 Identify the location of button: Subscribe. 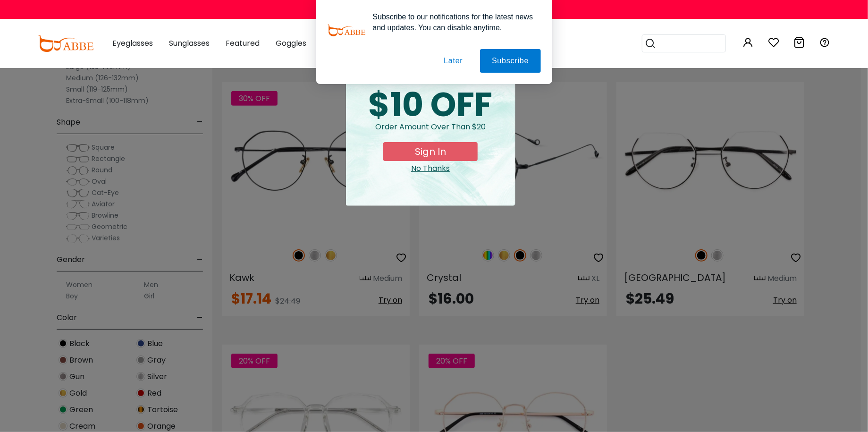
(511, 61).